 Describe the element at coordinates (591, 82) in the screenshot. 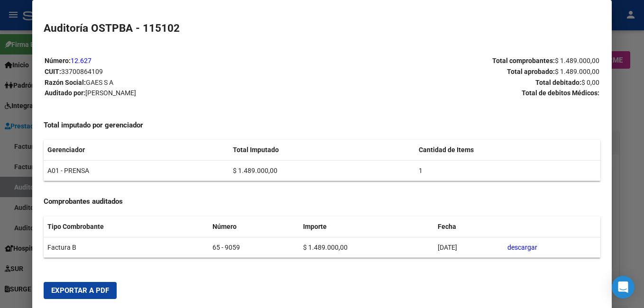

I see `span: $ 0,00` at that location.